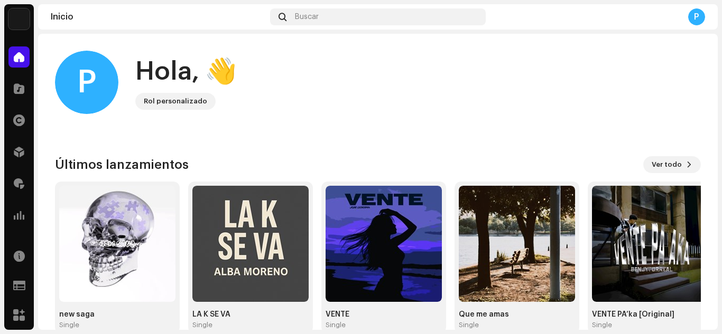 The image size is (722, 334). I want to click on img: c4adeca0-4e23-4a71-8630-f992425511b8, so click(517, 244).